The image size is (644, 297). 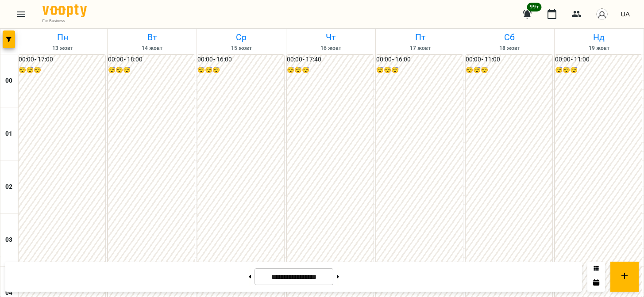 What do you see at coordinates (331, 37) in the screenshot?
I see `h6: Чт` at bounding box center [331, 37].